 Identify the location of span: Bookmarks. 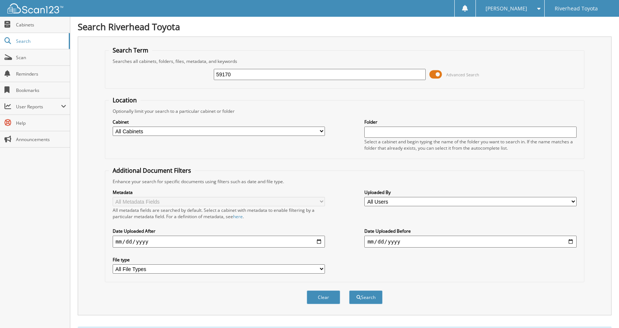
(41, 90).